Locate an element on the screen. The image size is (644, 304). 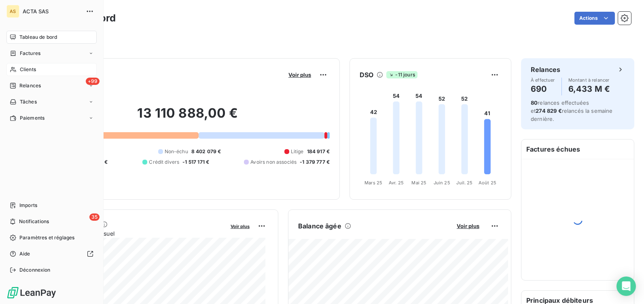
span: Montant à relancer is located at coordinates (589, 80).